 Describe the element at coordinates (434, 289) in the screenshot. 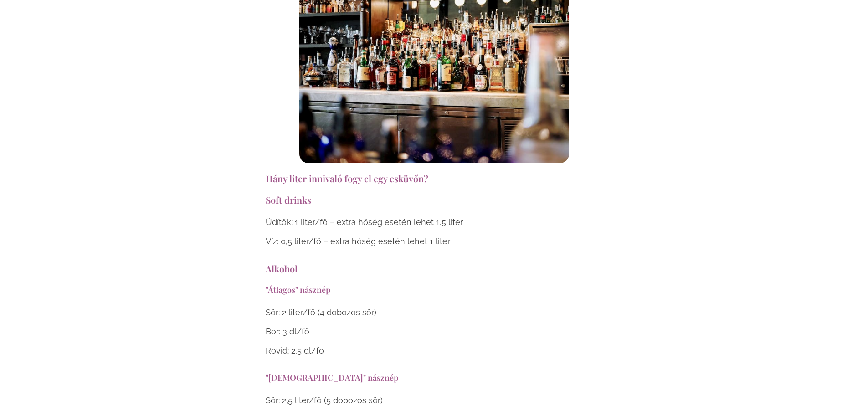

I see `h5: "Átlagos" násznép` at that location.